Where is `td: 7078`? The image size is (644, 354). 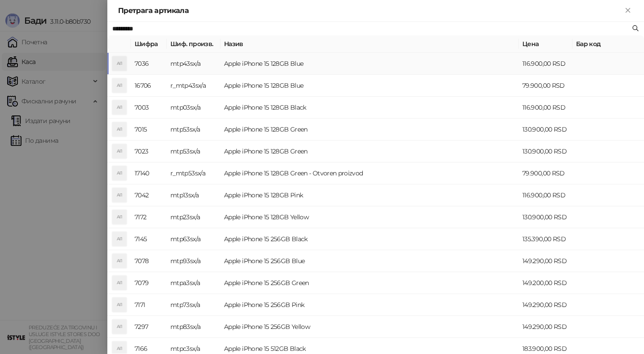 td: 7078 is located at coordinates (149, 260).